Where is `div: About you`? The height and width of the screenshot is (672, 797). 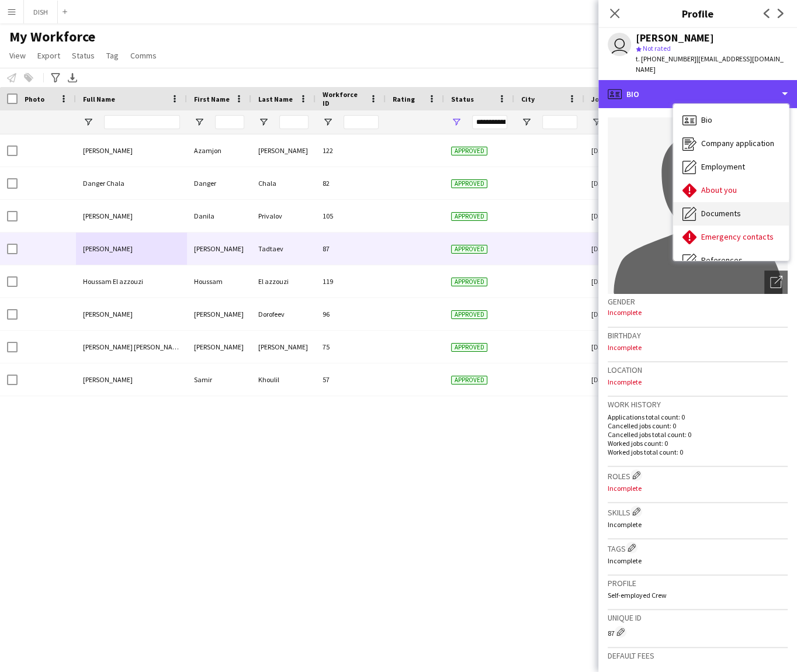 div: About you is located at coordinates (731, 191).